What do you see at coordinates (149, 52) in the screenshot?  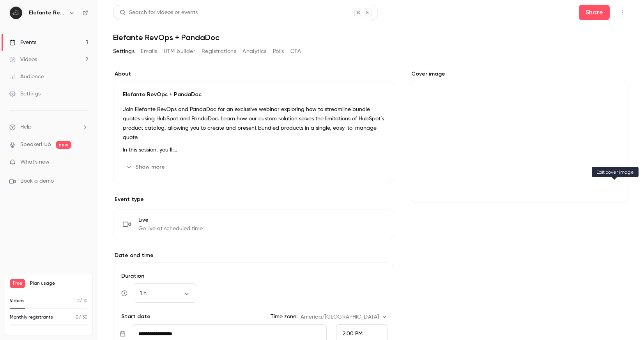 I see `button: Emails` at bounding box center [149, 52].